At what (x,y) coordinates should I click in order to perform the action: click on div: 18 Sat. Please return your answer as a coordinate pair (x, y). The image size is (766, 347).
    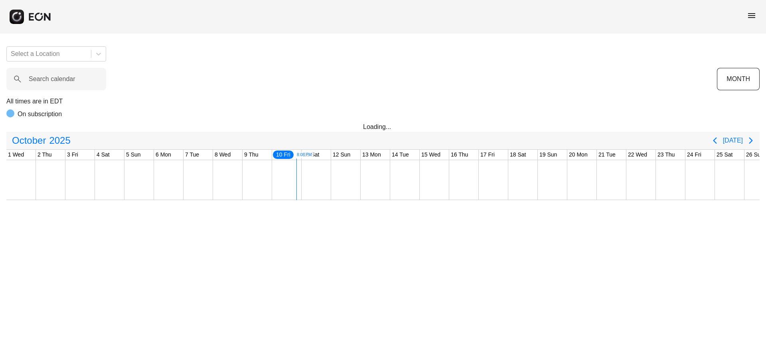
    Looking at the image, I should click on (518, 154).